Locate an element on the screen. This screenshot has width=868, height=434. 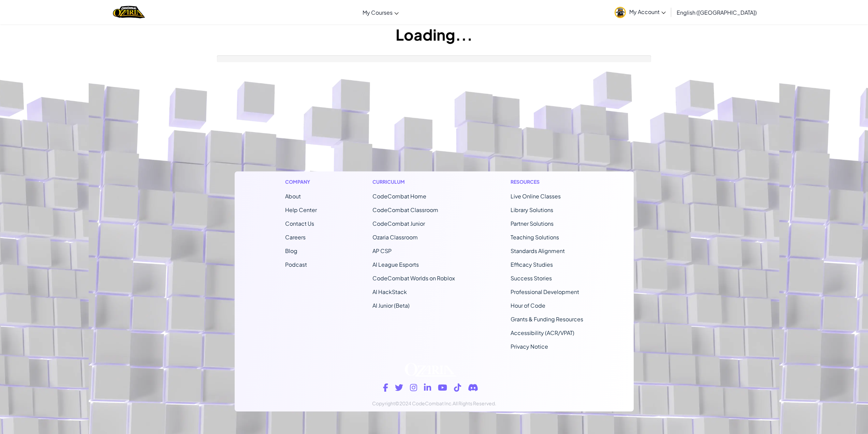
a: Standards Alignment is located at coordinates (538, 250).